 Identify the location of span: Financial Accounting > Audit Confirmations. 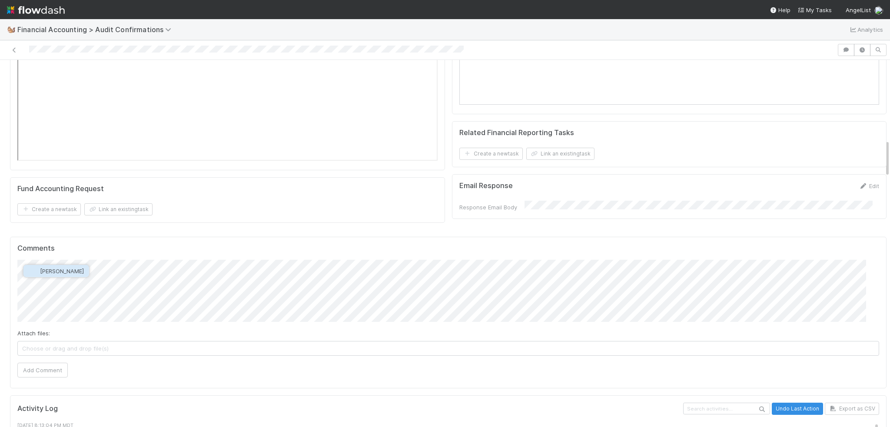
(96, 30).